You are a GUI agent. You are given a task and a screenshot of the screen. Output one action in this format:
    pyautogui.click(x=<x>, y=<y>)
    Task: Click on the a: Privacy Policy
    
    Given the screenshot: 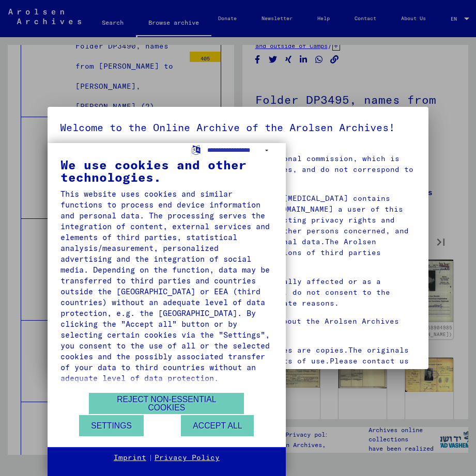 What is the action you would take?
    pyautogui.click(x=187, y=458)
    